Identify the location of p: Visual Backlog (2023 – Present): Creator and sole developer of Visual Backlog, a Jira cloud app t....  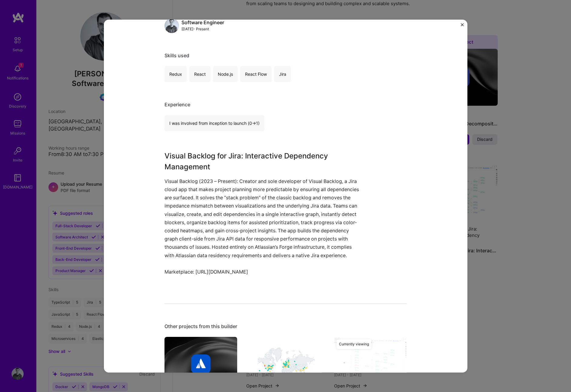
(263, 222).